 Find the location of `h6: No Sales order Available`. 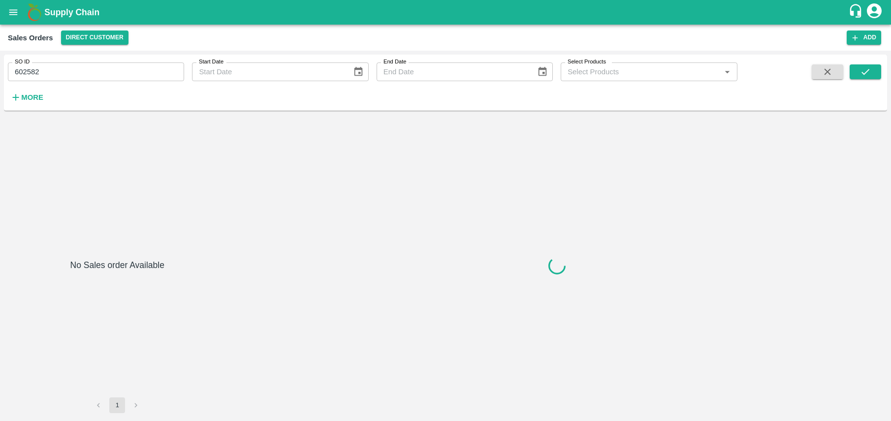

h6: No Sales order Available is located at coordinates (117, 328).